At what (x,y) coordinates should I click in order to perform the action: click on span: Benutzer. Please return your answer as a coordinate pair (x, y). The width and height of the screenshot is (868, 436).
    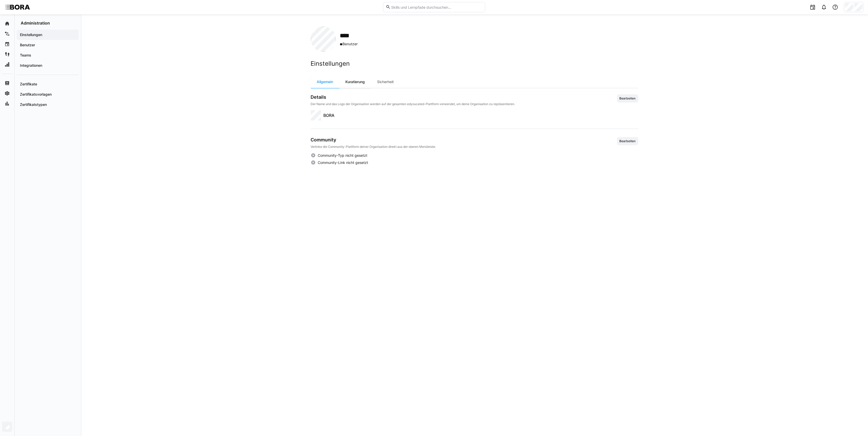
    Looking at the image, I should click on (350, 44).